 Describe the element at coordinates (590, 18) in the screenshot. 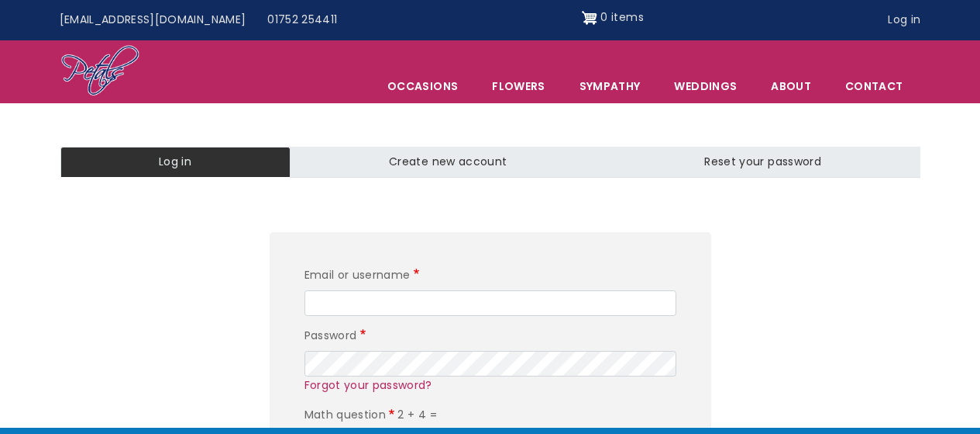

I see `img: Shopping cart` at that location.